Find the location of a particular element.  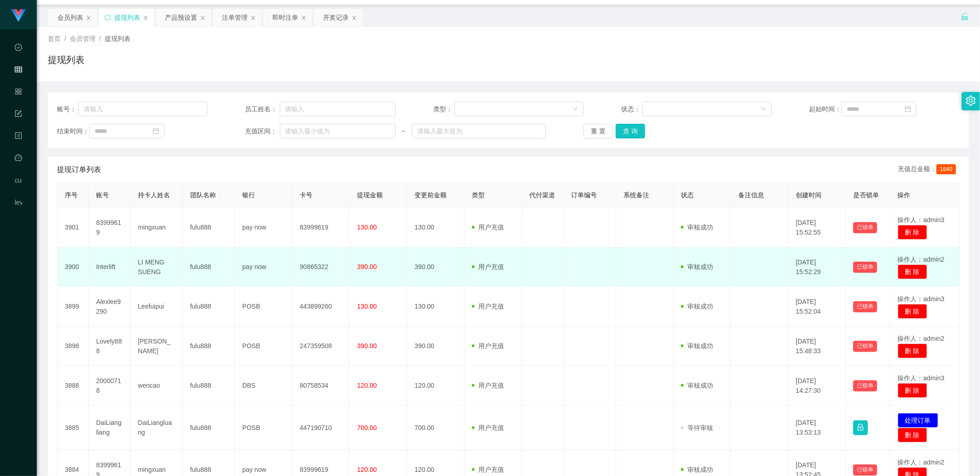

span: 状态： is located at coordinates (632, 109).